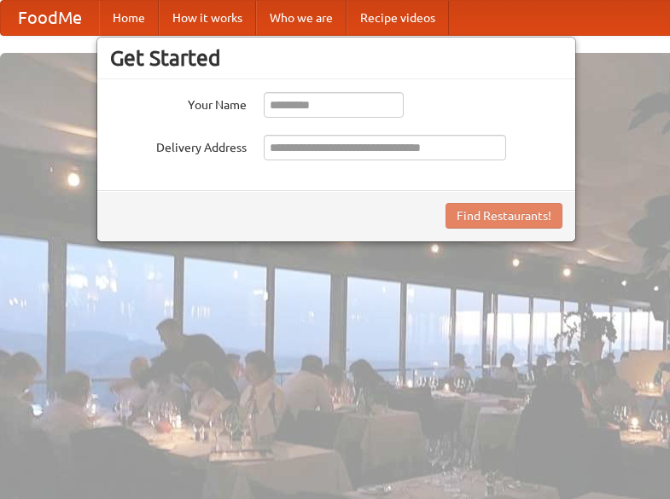 Image resolution: width=670 pixels, height=499 pixels. Describe the element at coordinates (178, 102) in the screenshot. I see `label: Your Name` at that location.